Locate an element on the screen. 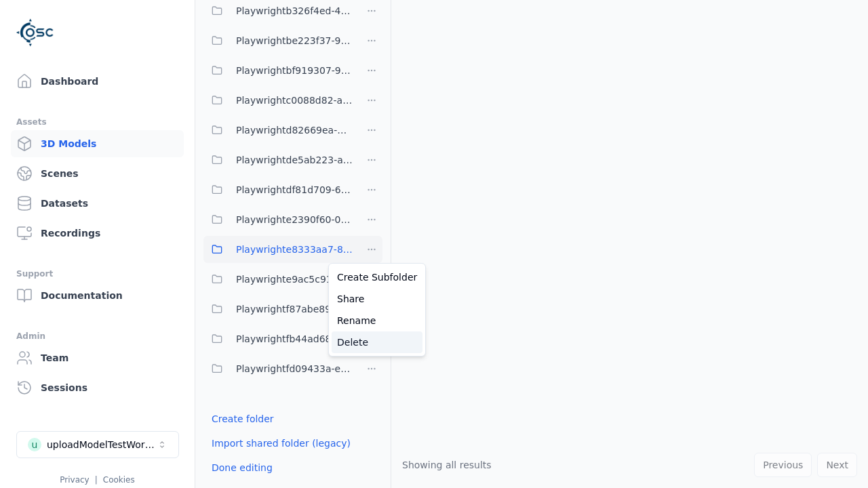  div: Rename is located at coordinates (377, 321).